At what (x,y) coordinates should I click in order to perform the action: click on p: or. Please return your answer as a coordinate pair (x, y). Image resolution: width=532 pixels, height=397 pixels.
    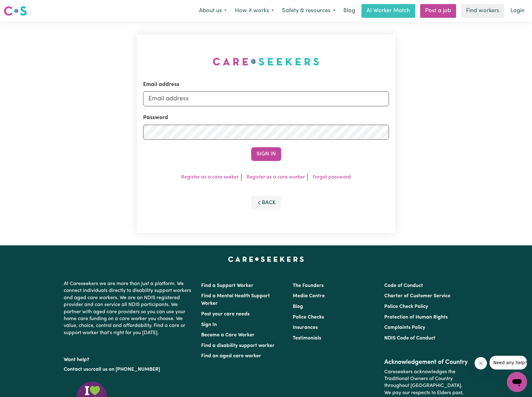
    Looking at the image, I should click on (129, 370).